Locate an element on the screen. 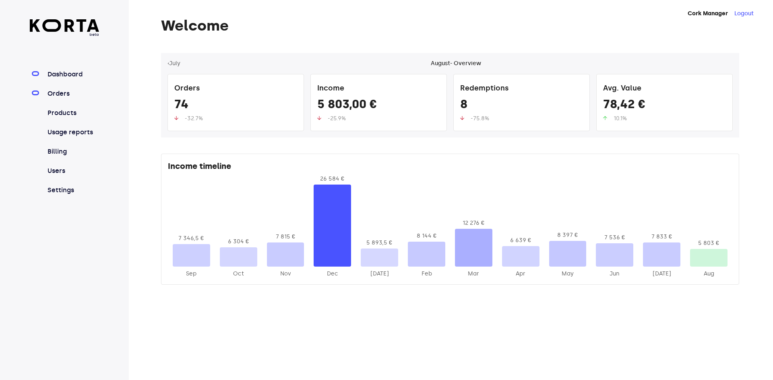 This screenshot has width=773, height=380. img: Korta is located at coordinates (64, 25).